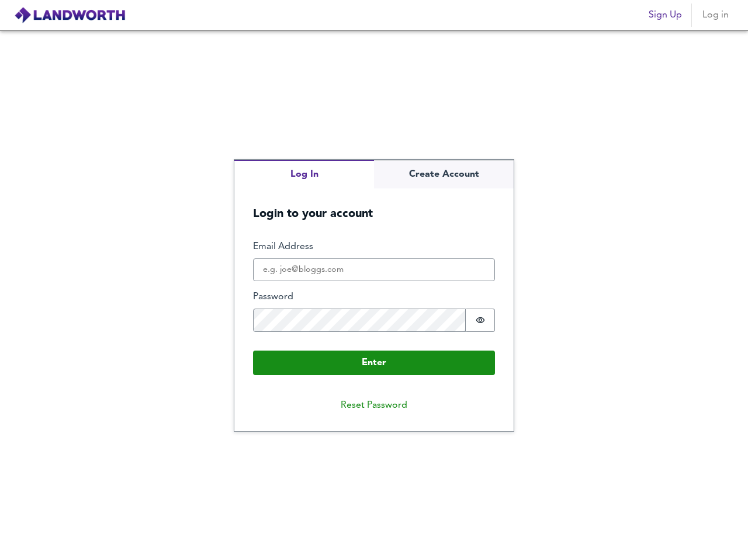 The width and height of the screenshot is (748, 560). What do you see at coordinates (443, 174) in the screenshot?
I see `button: Create Account` at bounding box center [443, 174].